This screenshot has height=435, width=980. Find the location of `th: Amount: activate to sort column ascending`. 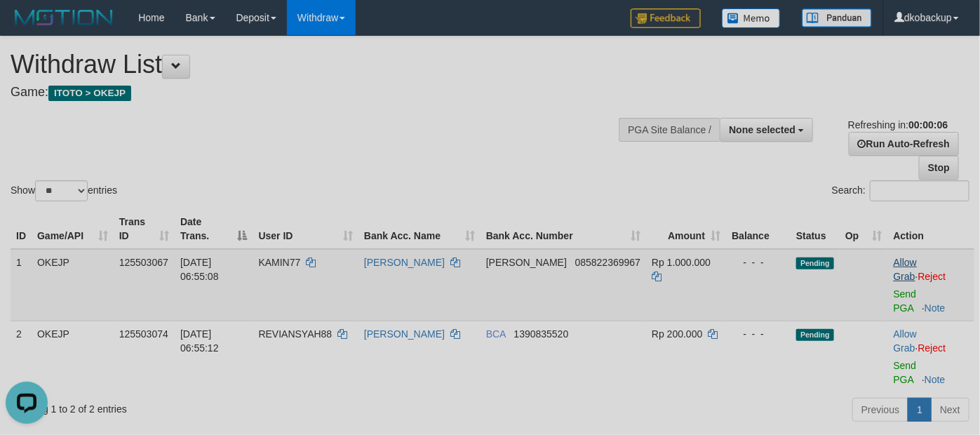

th: Amount: activate to sort column ascending is located at coordinates (686, 229).